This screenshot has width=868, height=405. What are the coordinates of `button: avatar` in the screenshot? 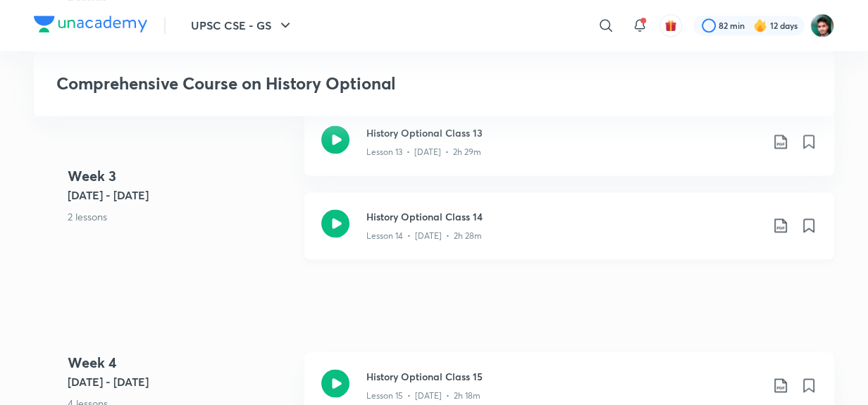 It's located at (671, 26).